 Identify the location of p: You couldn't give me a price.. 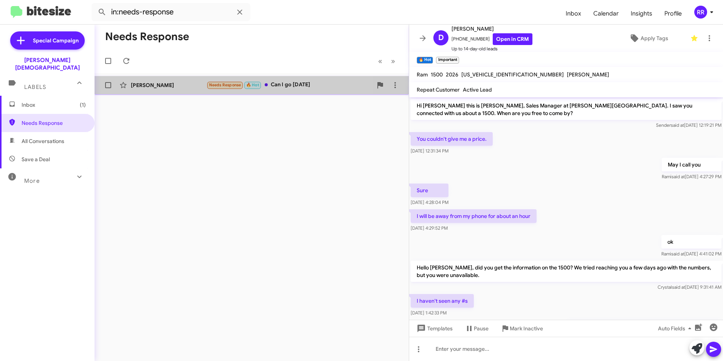
(451, 139).